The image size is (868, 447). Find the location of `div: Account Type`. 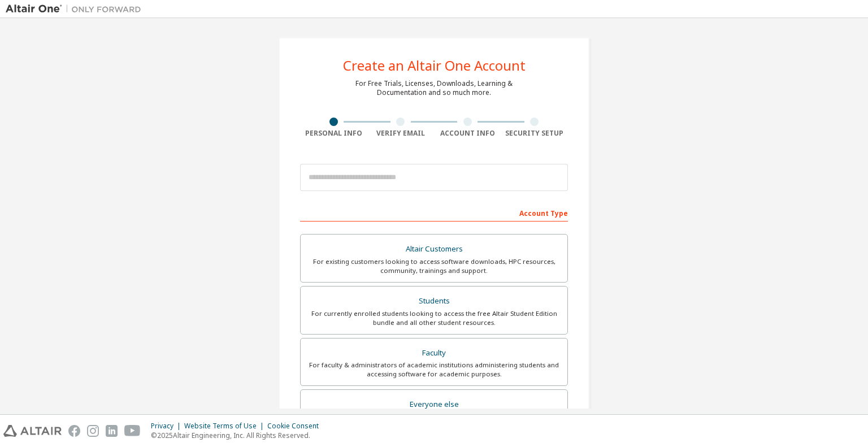

div: Account Type is located at coordinates (434, 213).